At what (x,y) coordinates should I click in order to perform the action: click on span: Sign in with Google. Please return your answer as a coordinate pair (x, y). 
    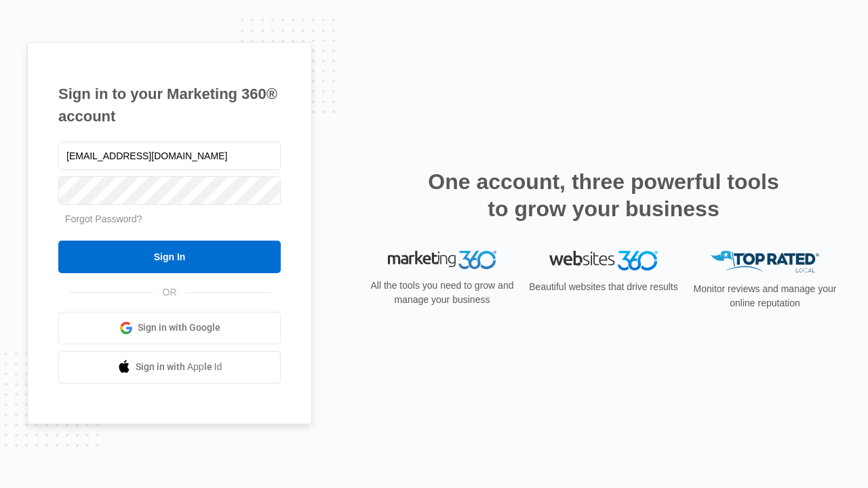
    Looking at the image, I should click on (179, 327).